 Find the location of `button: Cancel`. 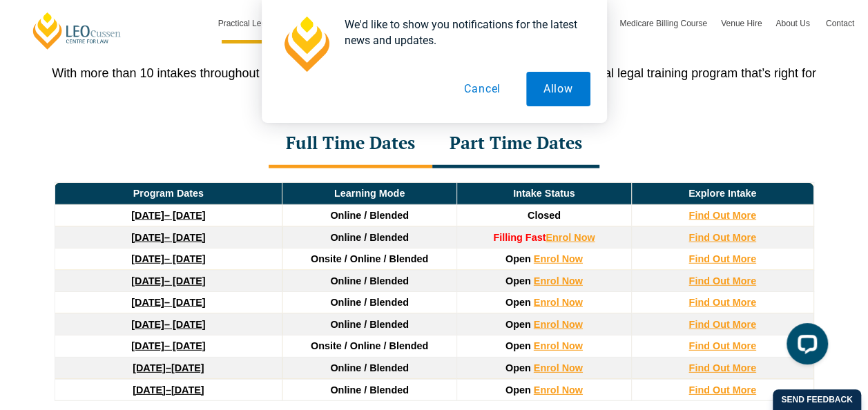

button: Cancel is located at coordinates (482, 89).